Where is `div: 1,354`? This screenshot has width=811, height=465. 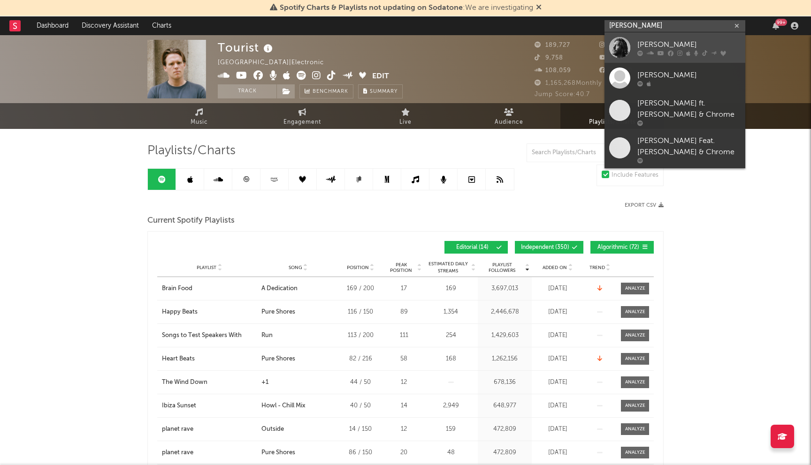 div: 1,354 is located at coordinates (450, 313).